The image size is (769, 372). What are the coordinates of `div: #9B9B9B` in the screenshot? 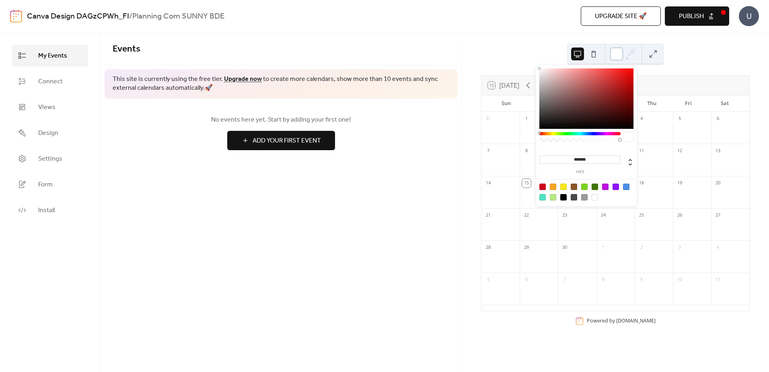 It's located at (585, 197).